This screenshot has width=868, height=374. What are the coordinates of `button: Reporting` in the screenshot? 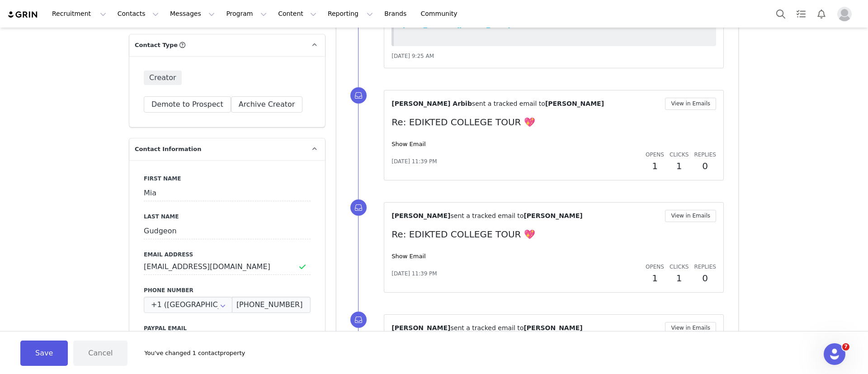 It's located at (350, 14).